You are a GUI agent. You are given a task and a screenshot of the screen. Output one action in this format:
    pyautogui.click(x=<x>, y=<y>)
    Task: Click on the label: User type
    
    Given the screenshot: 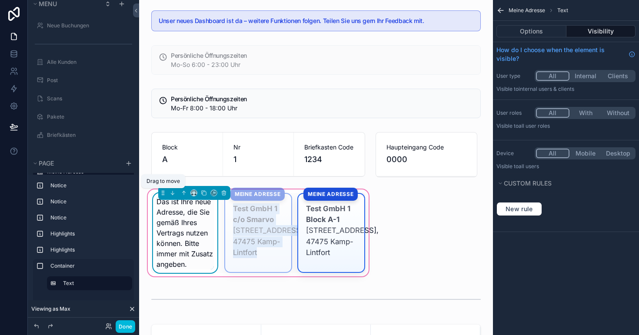 What is the action you would take?
    pyautogui.click(x=514, y=76)
    